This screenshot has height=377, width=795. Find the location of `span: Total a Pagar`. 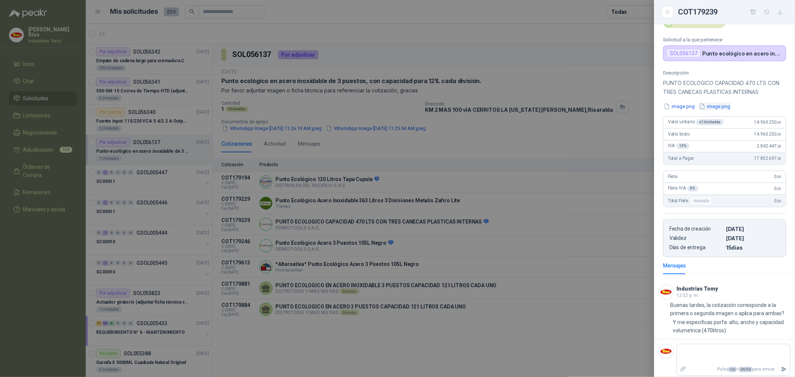

span: Total a Pagar is located at coordinates (681, 158).